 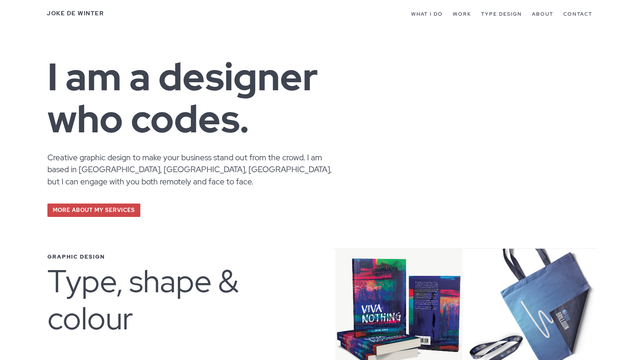 What do you see at coordinates (543, 13) in the screenshot?
I see `a: About` at bounding box center [543, 13].